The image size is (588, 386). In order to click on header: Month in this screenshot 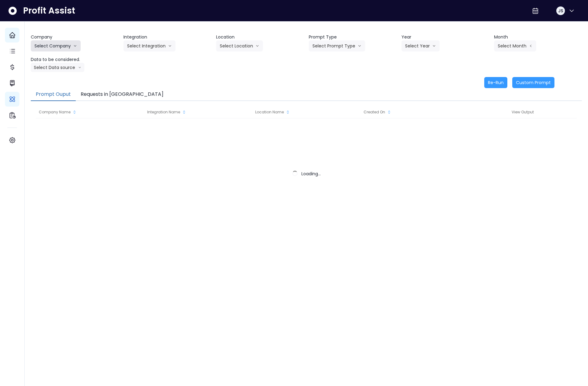, I will do `click(537, 37)`.